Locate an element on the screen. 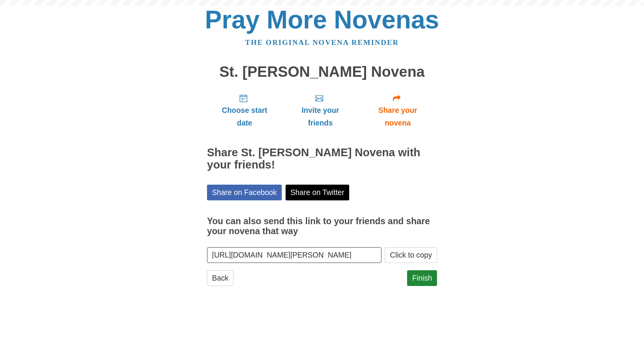  span: Choose start date is located at coordinates (245, 117).